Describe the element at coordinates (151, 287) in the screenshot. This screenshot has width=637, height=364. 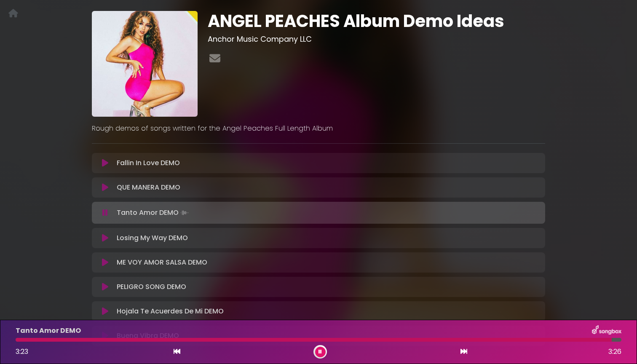
I see `p: PELIGRO SONG DEMO` at that location.